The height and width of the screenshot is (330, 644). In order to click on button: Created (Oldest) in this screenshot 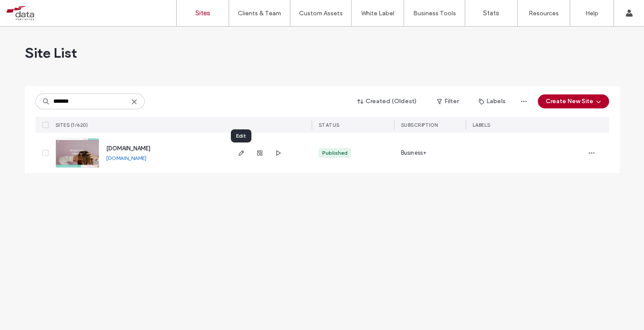, I will do `click(387, 102)`.